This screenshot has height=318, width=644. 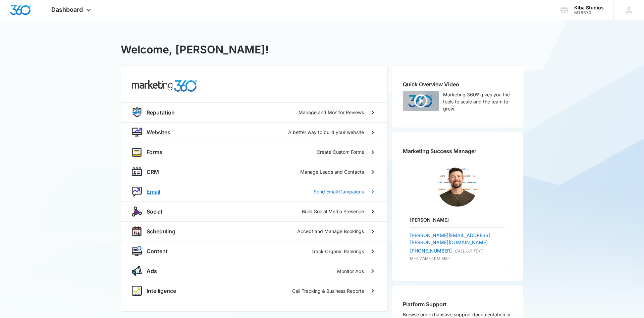 What do you see at coordinates (161, 290) in the screenshot?
I see `p: Intelligence` at bounding box center [161, 290].